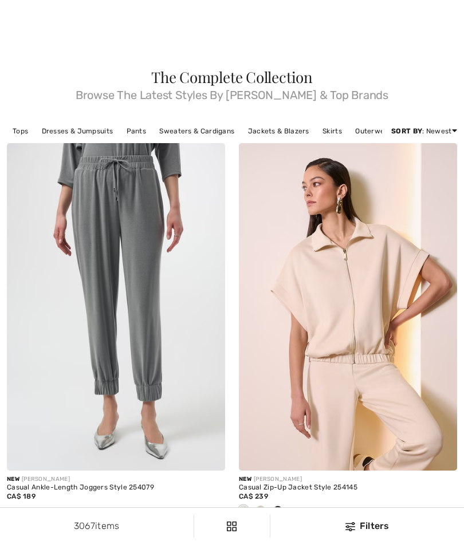 This screenshot has width=464, height=545. I want to click on div: Filters, so click(367, 526).